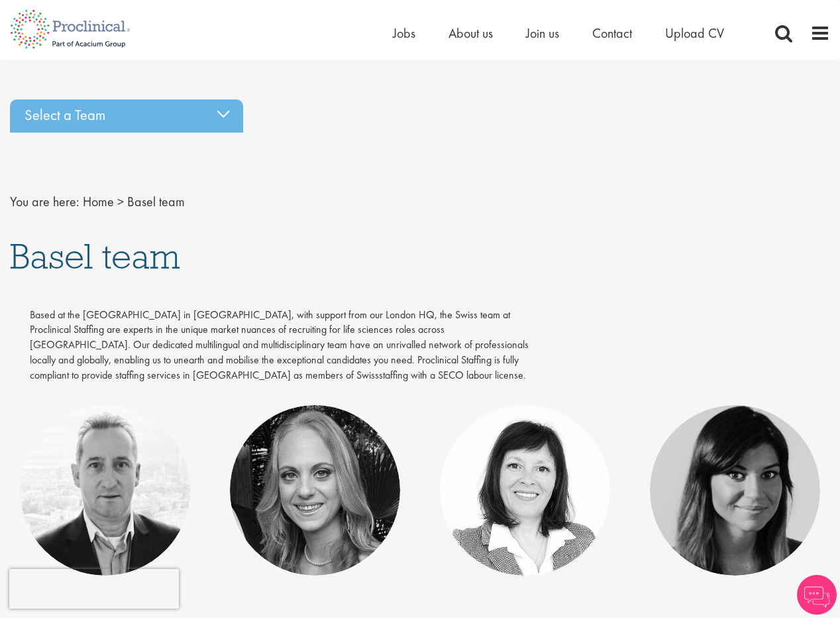 This screenshot has width=840, height=618. I want to click on span: You are here:, so click(44, 201).